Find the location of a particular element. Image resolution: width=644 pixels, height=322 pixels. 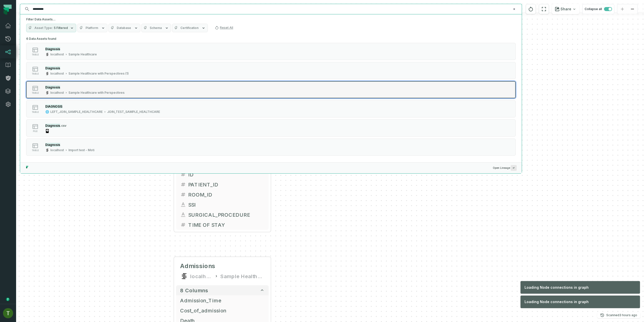

span: SSI is located at coordinates (227, 204).